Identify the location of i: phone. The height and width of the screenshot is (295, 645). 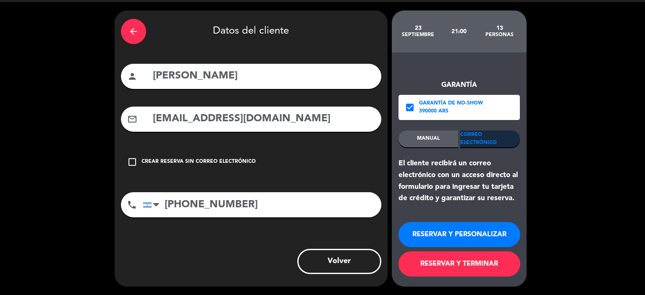
(132, 205).